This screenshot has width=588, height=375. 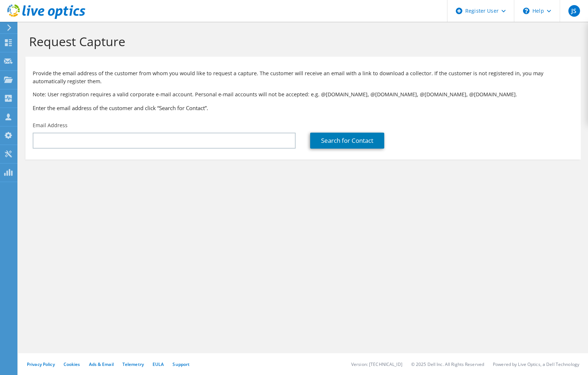 I want to click on a: EULA, so click(x=158, y=364).